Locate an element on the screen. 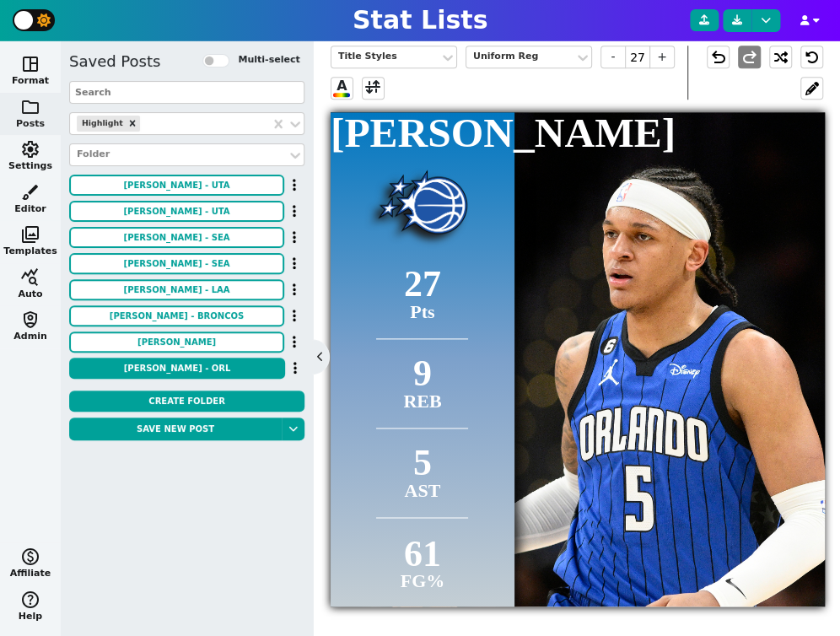 The width and height of the screenshot is (840, 636). span: photo_library is located at coordinates (30, 235).